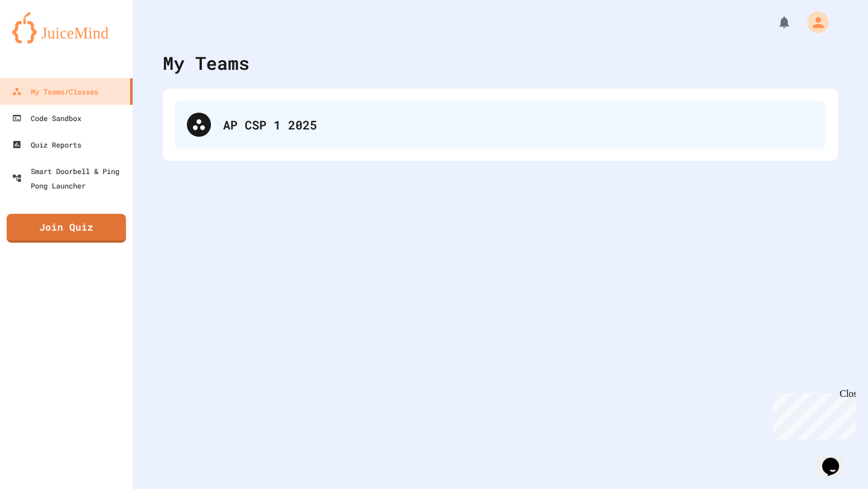 The image size is (868, 489). What do you see at coordinates (66, 228) in the screenshot?
I see `a: Join Quiz` at bounding box center [66, 228].